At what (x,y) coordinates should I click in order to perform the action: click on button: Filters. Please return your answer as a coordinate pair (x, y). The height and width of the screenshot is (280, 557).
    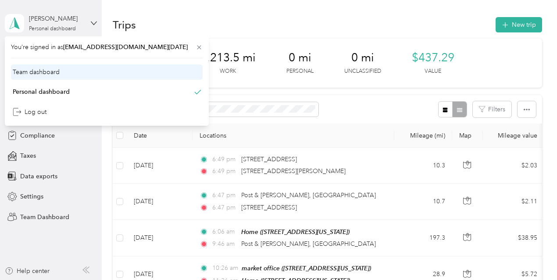
    Looking at the image, I should click on (492, 109).